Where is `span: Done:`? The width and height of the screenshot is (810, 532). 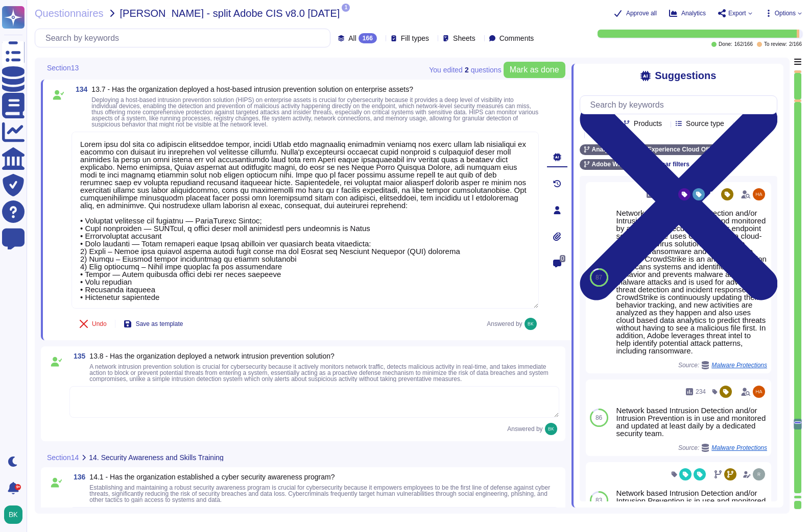
span: Done: is located at coordinates (726, 44).